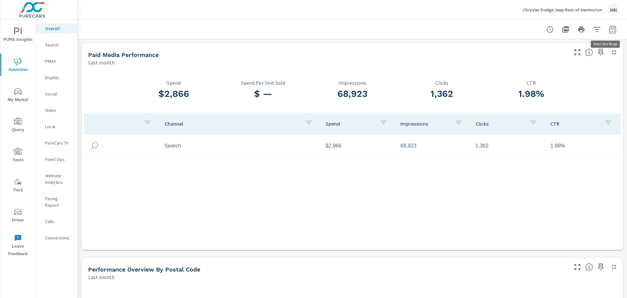 The width and height of the screenshot is (627, 298). What do you see at coordinates (58, 28) in the screenshot?
I see `p: Overall` at bounding box center [58, 28].